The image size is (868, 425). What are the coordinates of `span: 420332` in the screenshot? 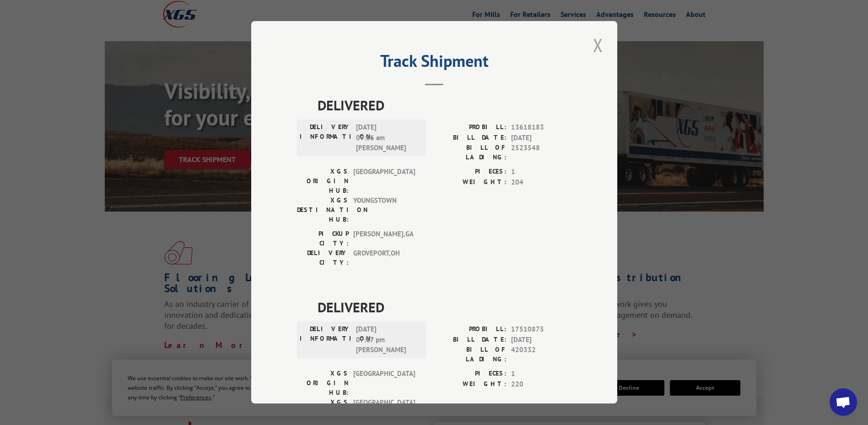 It's located at (541, 355).